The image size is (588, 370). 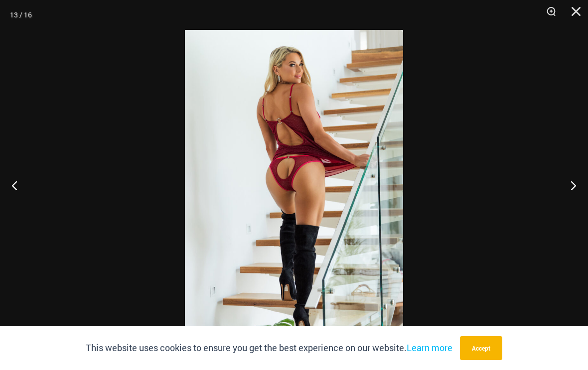 What do you see at coordinates (269, 348) in the screenshot?
I see `p: This website uses cookies to ensure you get the best experience on our website.` at bounding box center [269, 348].